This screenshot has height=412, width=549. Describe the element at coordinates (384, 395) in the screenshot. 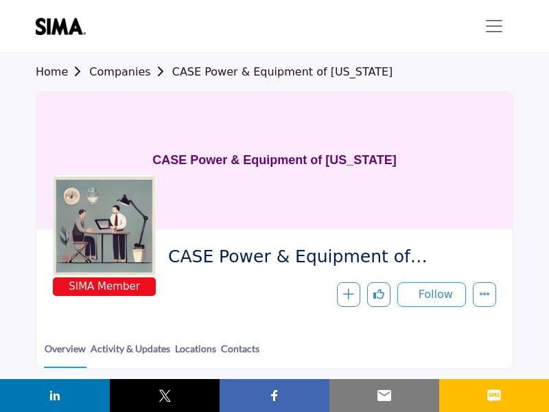

I see `img: email sharing button` at that location.